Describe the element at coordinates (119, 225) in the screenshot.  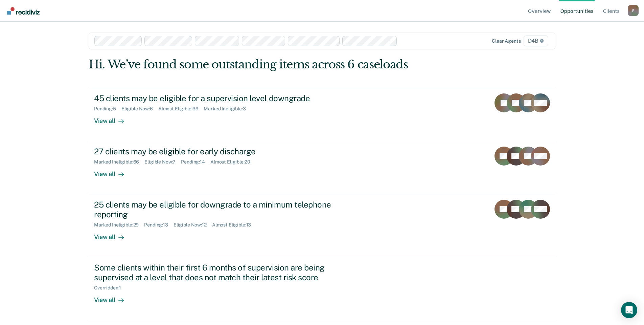
I see `div: Marked Ineligible : 29` at that location.